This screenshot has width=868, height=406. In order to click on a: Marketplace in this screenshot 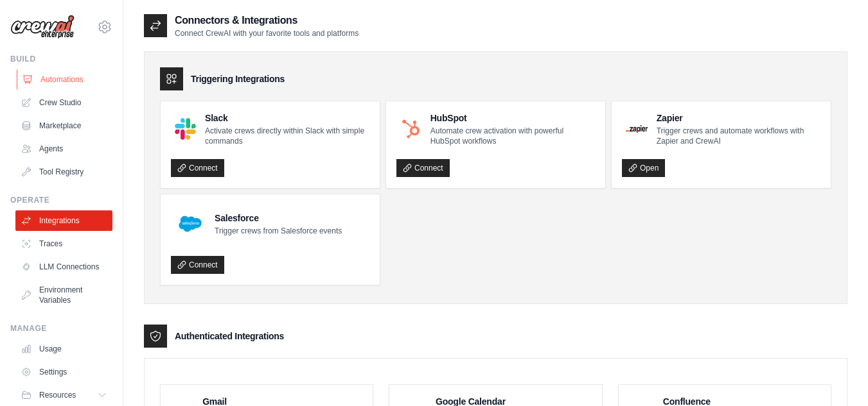, I will do `click(63, 126)`.